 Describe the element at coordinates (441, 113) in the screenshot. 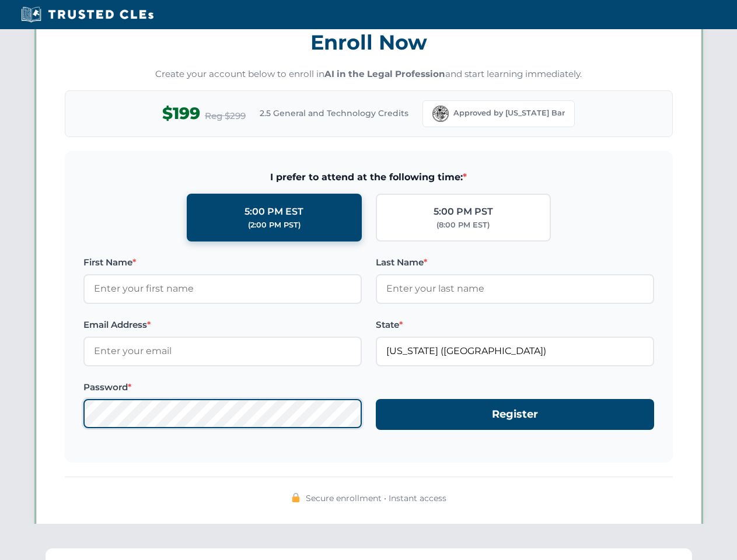

I see `img: Florida Bar` at that location.